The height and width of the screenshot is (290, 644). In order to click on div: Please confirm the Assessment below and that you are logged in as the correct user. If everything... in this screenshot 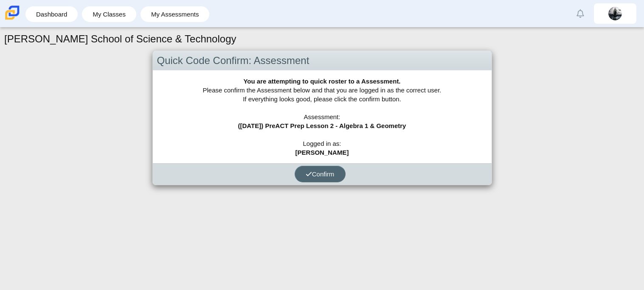, I will do `click(322, 117)`.